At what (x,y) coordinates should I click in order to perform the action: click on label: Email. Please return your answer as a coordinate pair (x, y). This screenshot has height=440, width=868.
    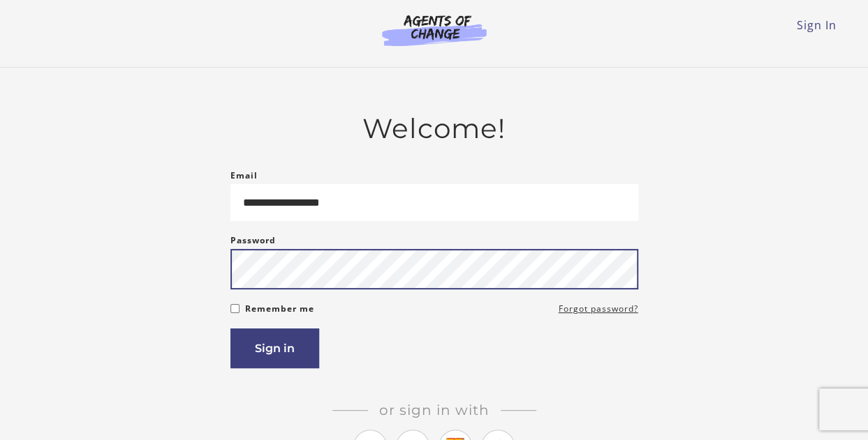
    Looking at the image, I should click on (244, 176).